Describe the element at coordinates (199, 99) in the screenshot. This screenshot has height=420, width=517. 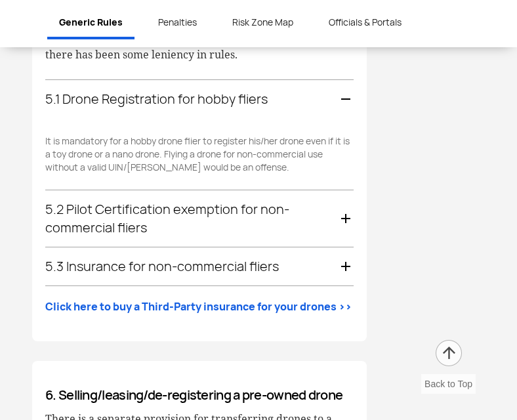
I see `div: 5.1 Drone Registration for hobby fliers` at that location.